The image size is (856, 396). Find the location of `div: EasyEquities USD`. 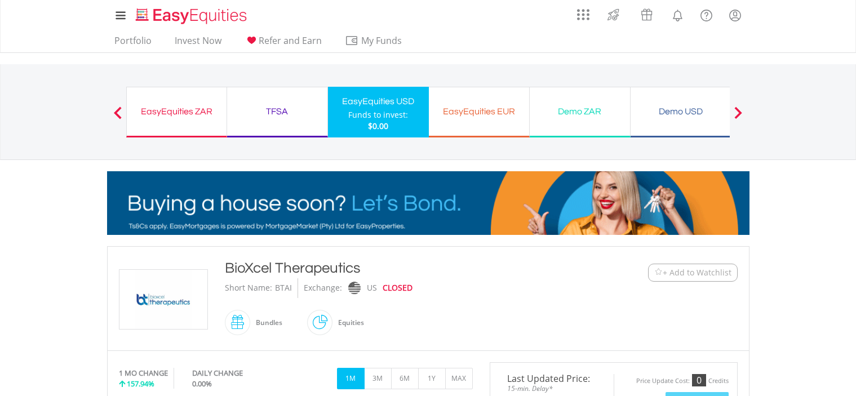

div: EasyEquities USD is located at coordinates (378, 101).